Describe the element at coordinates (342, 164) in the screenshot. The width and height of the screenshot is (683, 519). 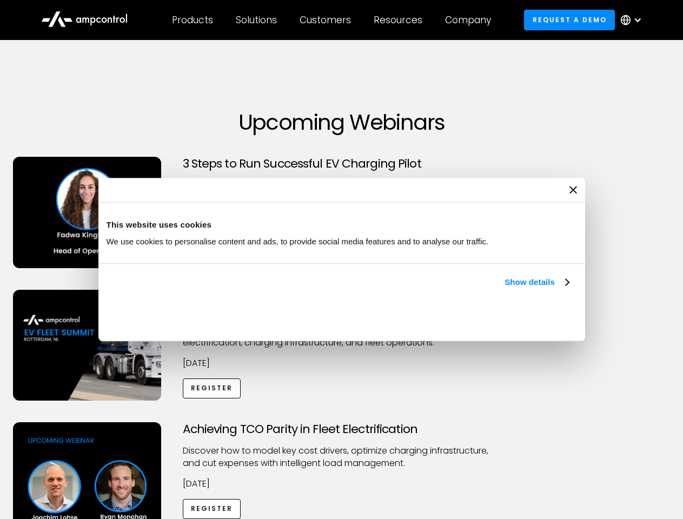
I see `h3: 3 Steps to Run Successful EV Charging Pilot` at that location.